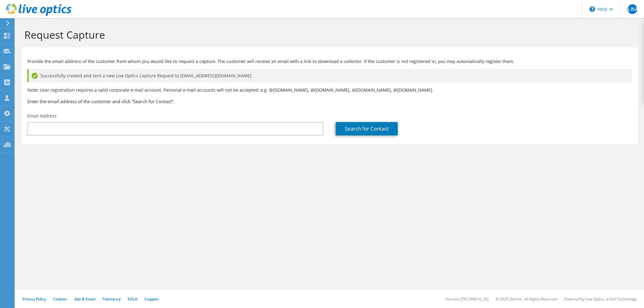 Image resolution: width=644 pixels, height=308 pixels. Describe the element at coordinates (330, 62) in the screenshot. I see `p: Provide the email address of the customer from whom you would like to request a capture. The cust...` at that location.